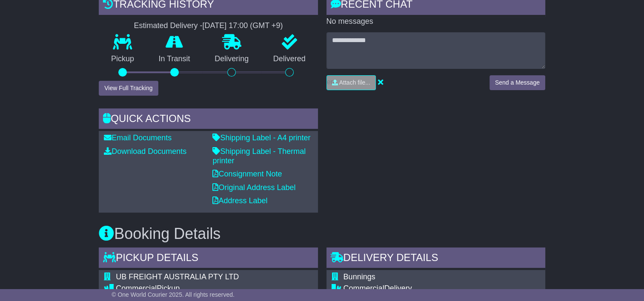 The height and width of the screenshot is (301, 644). What do you see at coordinates (123, 59) in the screenshot?
I see `p: Pickup` at bounding box center [123, 59].